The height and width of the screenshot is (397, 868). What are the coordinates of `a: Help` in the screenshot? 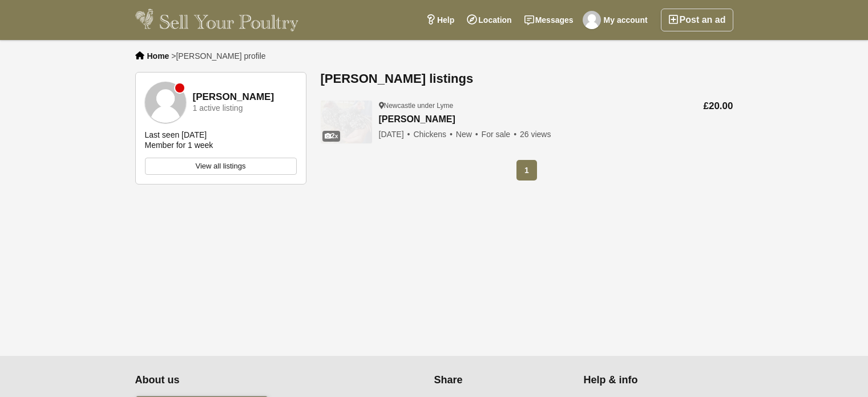 It's located at (440, 20).